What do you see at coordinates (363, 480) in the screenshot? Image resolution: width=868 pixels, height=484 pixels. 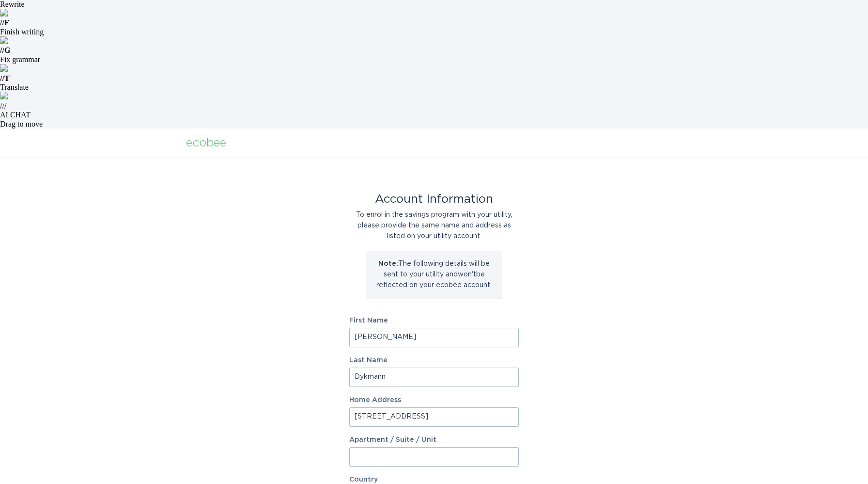 I see `label: Country` at bounding box center [363, 480].